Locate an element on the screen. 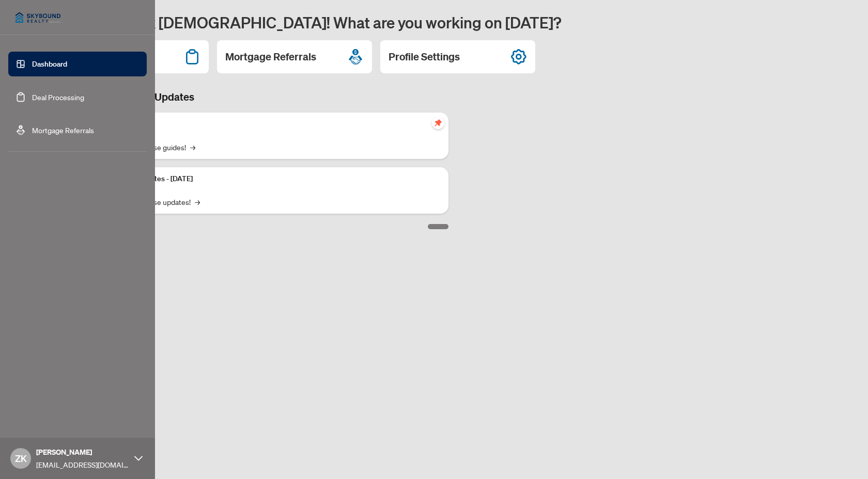  h2: Profile Settings is located at coordinates (424, 56).